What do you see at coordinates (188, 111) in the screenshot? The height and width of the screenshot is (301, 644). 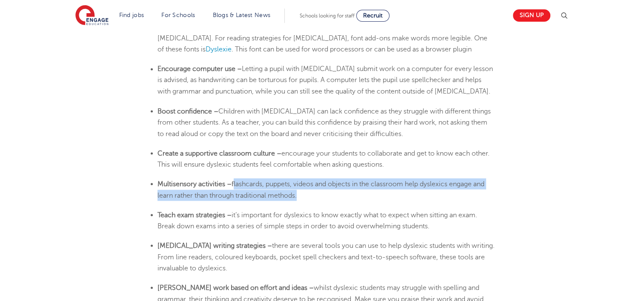 I see `b: Boost confidence –` at bounding box center [188, 111].